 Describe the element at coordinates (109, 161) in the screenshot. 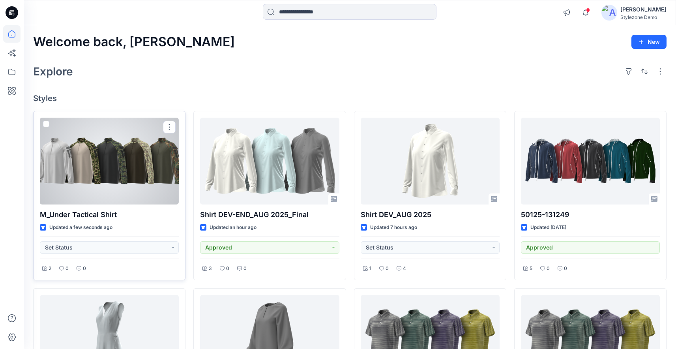

I see `a: M_Under Tactical Shirt` at that location.